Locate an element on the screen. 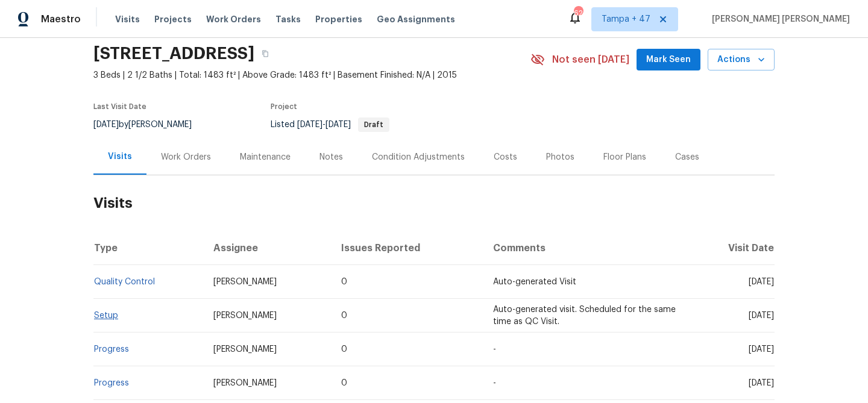  div: Condition Adjustments is located at coordinates (418, 157).